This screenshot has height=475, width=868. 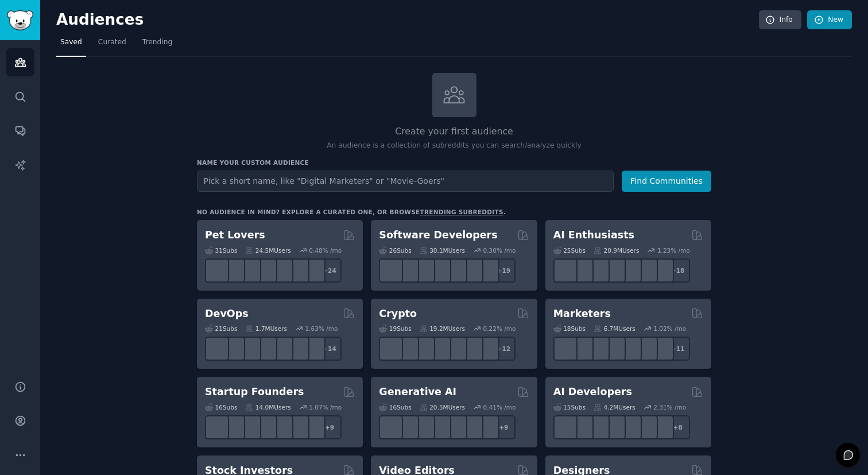 I want to click on h2: DevOps, so click(x=227, y=314).